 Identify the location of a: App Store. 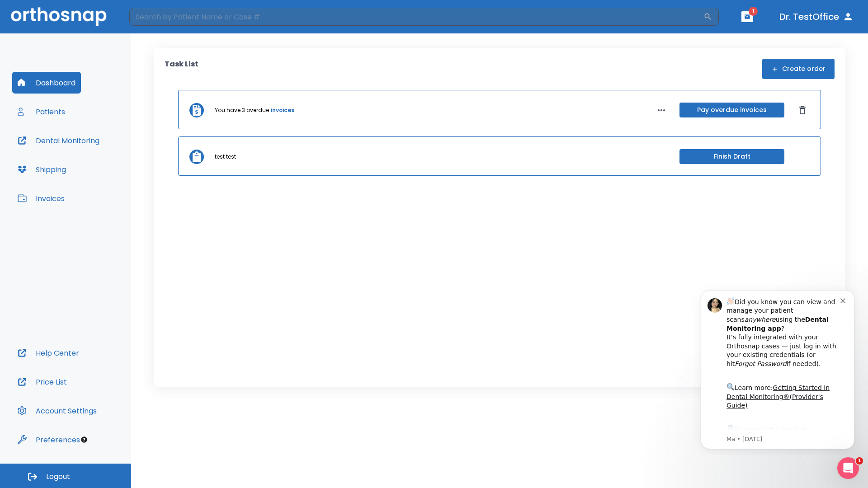
(80, 152).